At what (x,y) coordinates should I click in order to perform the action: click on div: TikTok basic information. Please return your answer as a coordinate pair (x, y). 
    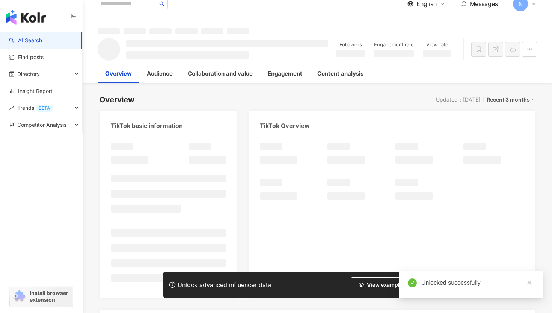
    Looking at the image, I should click on (147, 125).